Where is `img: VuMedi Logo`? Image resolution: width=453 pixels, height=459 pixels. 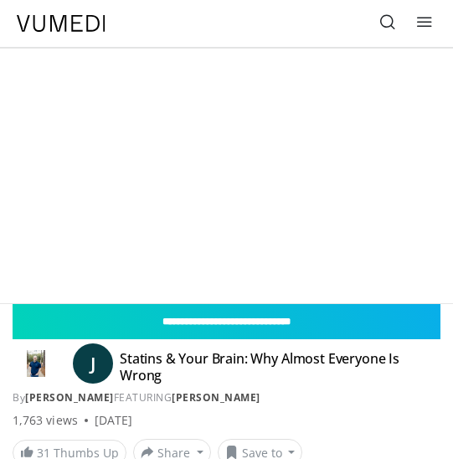
img: VuMedi Logo is located at coordinates (61, 23).